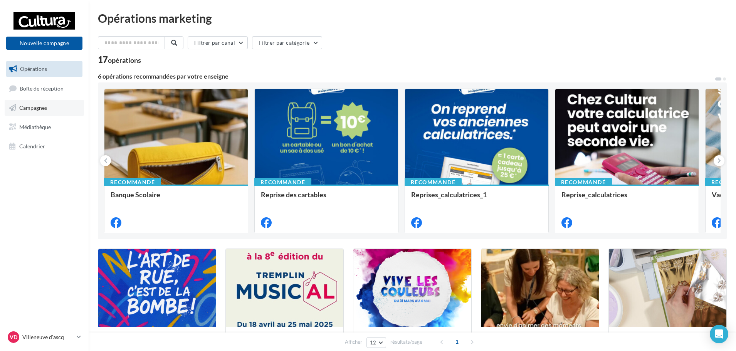  What do you see at coordinates (44, 337) in the screenshot?
I see `a: Vd Villeneuve d'ascq` at bounding box center [44, 337].